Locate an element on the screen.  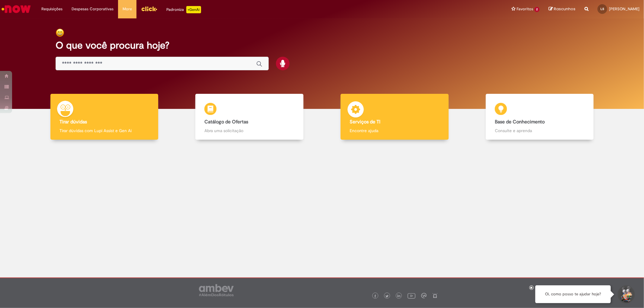
span: Rascunhos is located at coordinates (564, 9).